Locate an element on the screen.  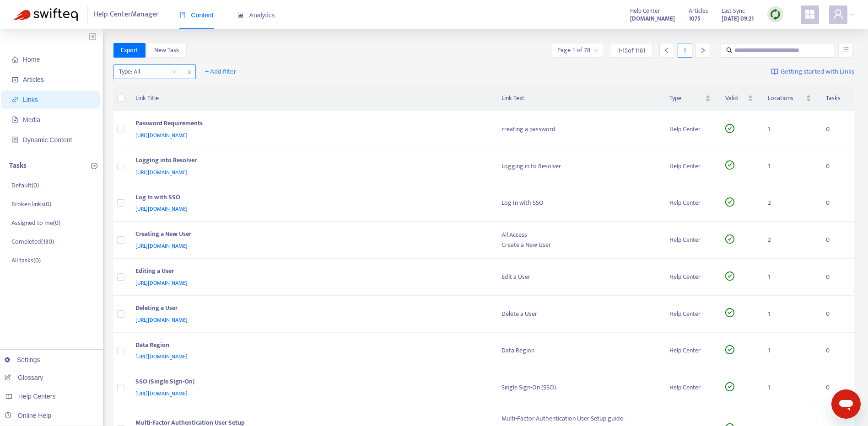
span: New Task is located at coordinates (166, 50).